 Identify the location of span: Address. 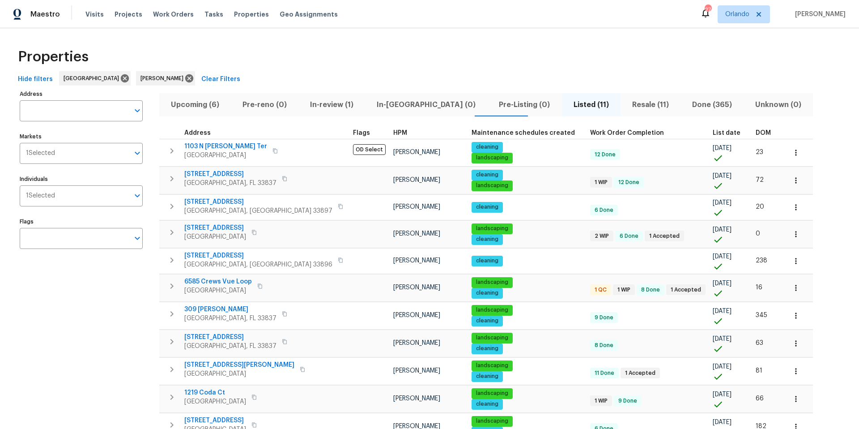
(197, 133).